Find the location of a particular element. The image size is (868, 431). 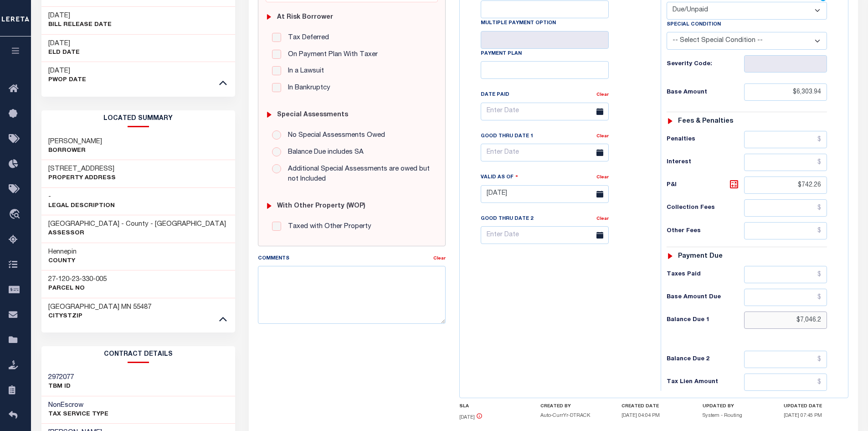

h3: Hennepin is located at coordinates (62, 252).